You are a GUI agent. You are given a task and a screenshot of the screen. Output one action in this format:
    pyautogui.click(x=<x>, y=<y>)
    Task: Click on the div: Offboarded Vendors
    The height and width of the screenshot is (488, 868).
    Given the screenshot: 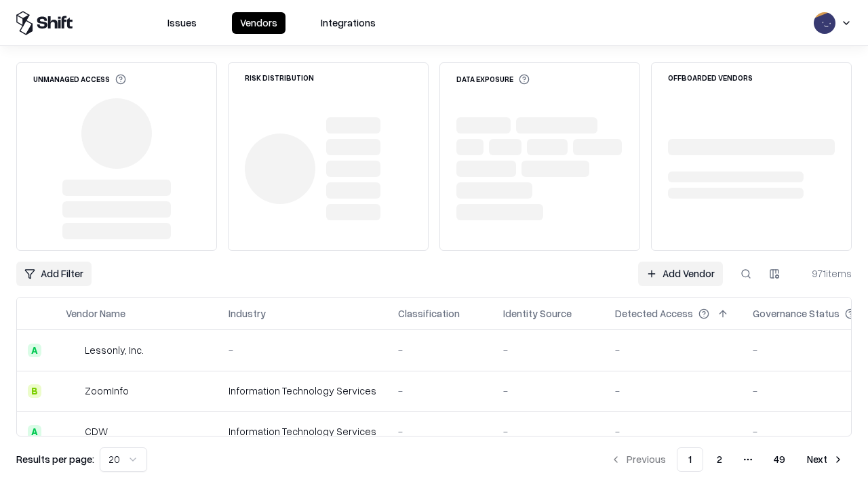 What is the action you would take?
    pyautogui.click(x=710, y=77)
    